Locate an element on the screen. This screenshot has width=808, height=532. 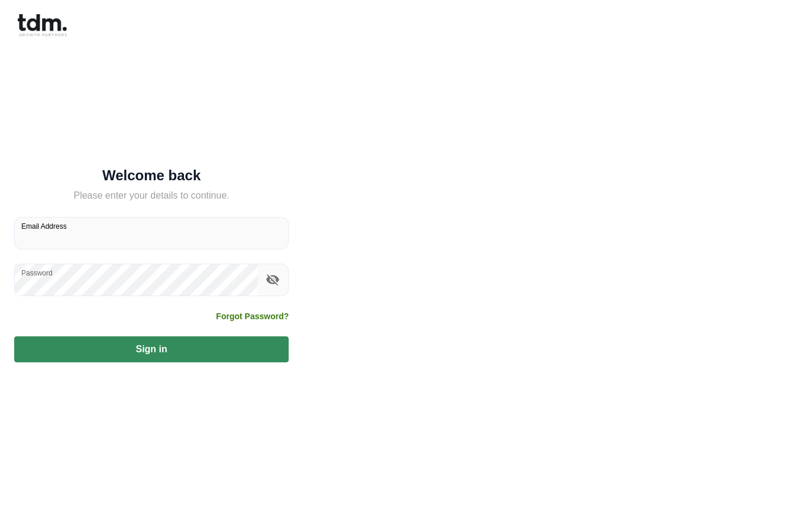
label: Email Address is located at coordinates (44, 226).